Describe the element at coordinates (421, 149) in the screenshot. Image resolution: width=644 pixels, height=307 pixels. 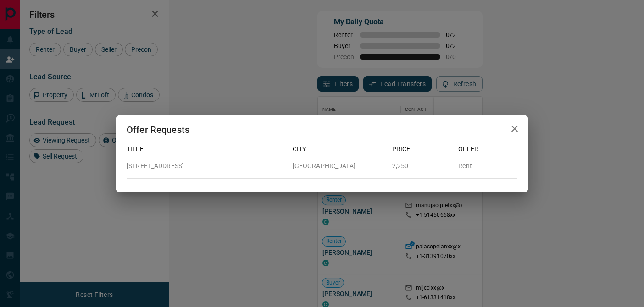
I see `p: Price` at that location.